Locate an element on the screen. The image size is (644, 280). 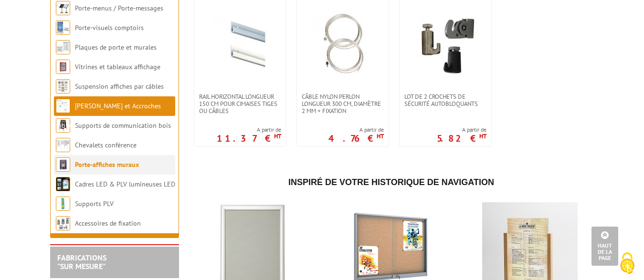
span: Rail horizontal longueur 150 cm pour cimaises tiges ou câbles is located at coordinates (240, 103).